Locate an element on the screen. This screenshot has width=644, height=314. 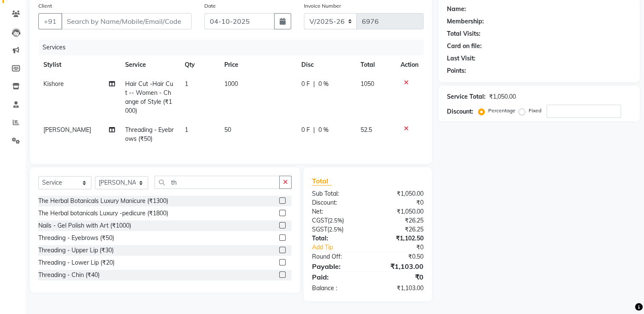
div: Card on file: is located at coordinates (464, 46).